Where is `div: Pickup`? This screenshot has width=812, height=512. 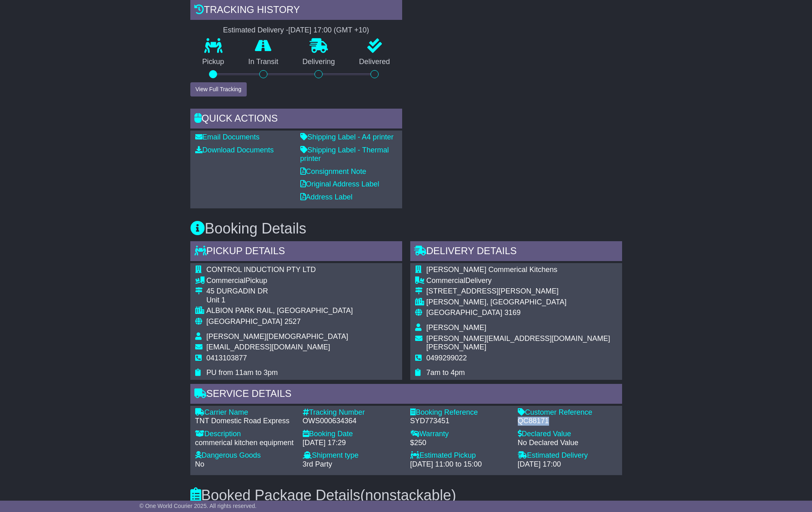
div: Pickup is located at coordinates (280, 281).